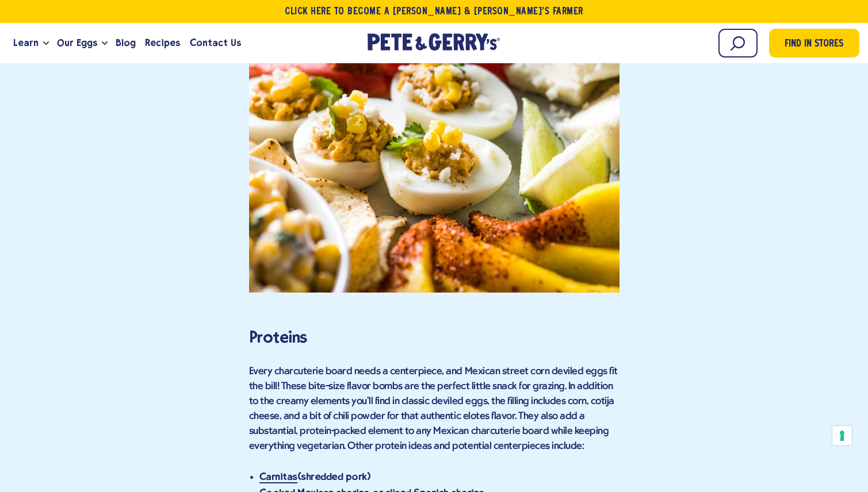  Describe the element at coordinates (278, 477) in the screenshot. I see `a: Carnitas` at that location.